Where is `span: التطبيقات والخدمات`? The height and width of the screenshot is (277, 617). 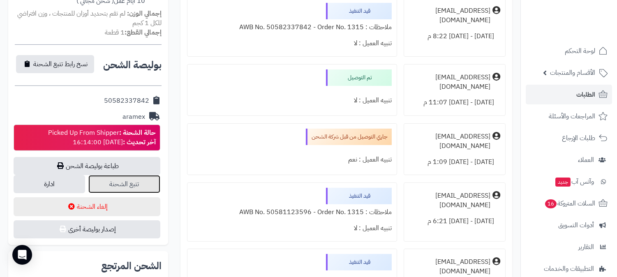
span: التطبيقات والخدمات is located at coordinates (569, 269).